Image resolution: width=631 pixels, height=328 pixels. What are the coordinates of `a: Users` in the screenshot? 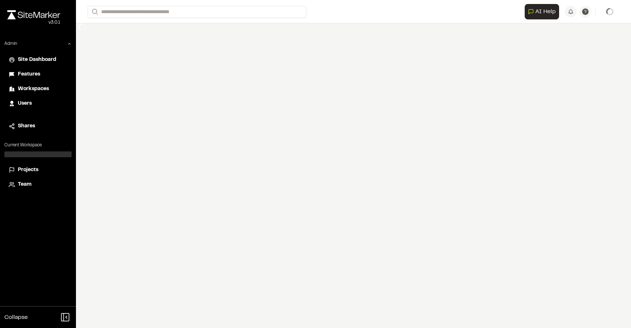 It's located at (38, 104).